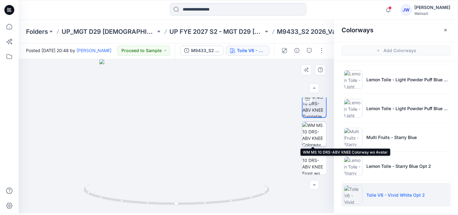 The width and height of the screenshot is (458, 215). What do you see at coordinates (357, 30) in the screenshot?
I see `h2: Colorways` at bounding box center [357, 30].